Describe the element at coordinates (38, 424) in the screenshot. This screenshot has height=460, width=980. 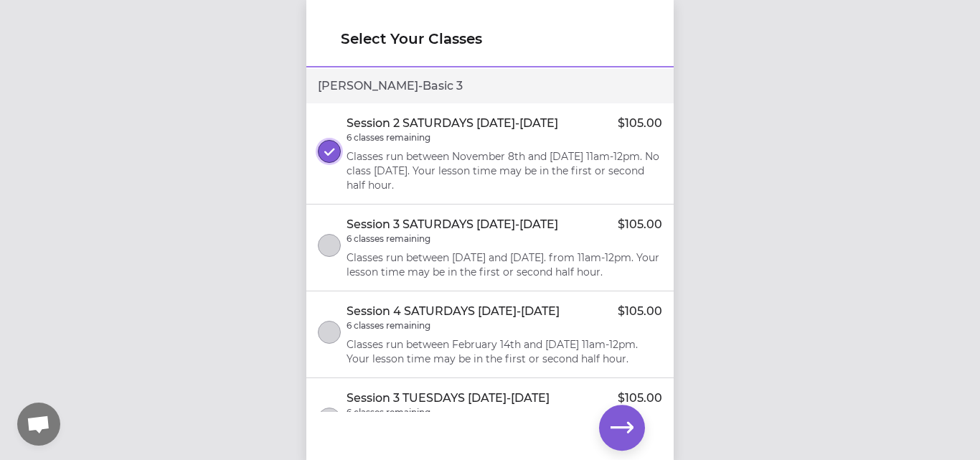
I see `div: Open chat` at that location.